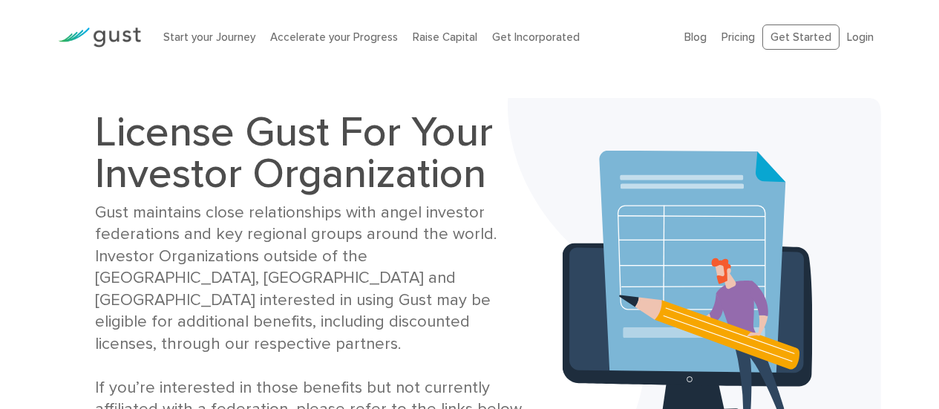 The width and height of the screenshot is (939, 409). I want to click on a: Get Started, so click(801, 37).